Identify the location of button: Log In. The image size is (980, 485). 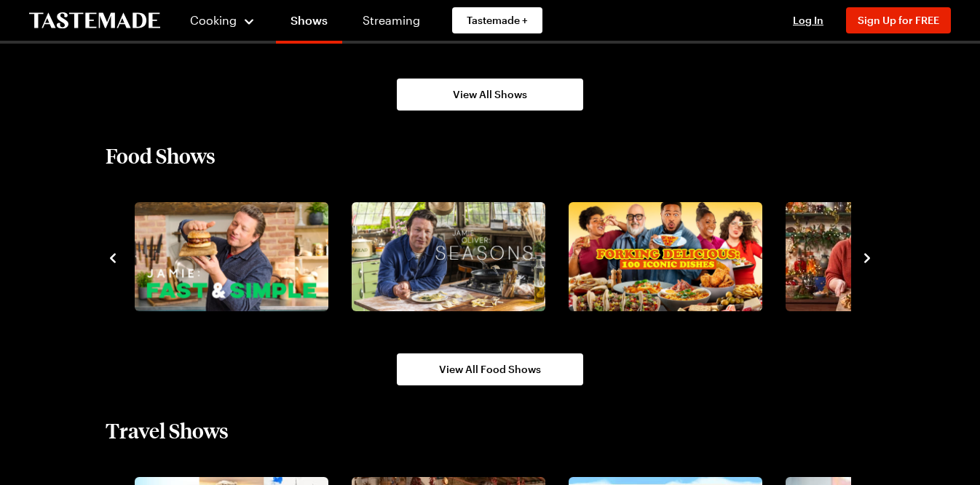
(808, 20).